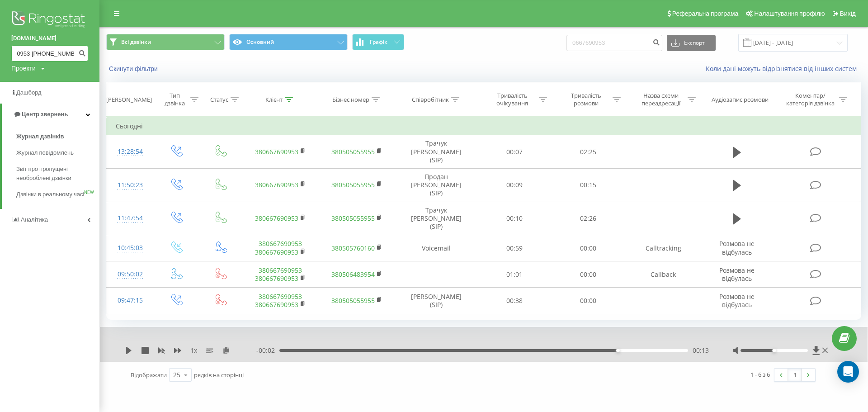 The width and height of the screenshot is (868, 412). I want to click on td: 02:25, so click(588, 152).